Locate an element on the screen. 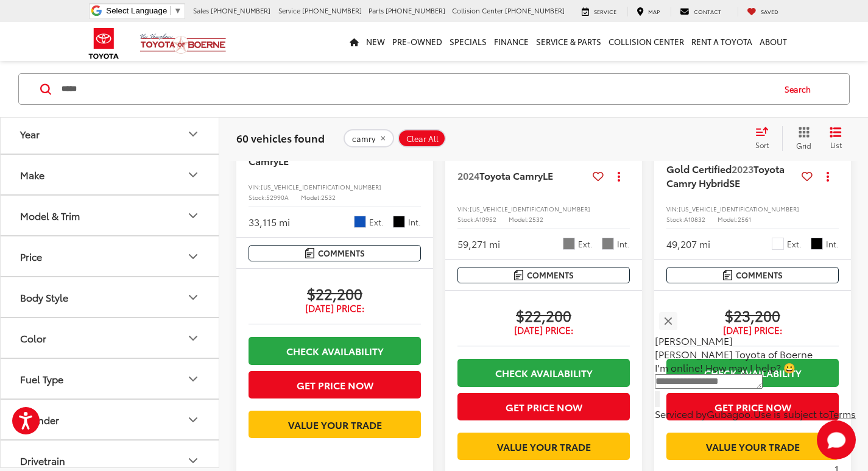  button: CylinderCylinder is located at coordinates (111, 420).